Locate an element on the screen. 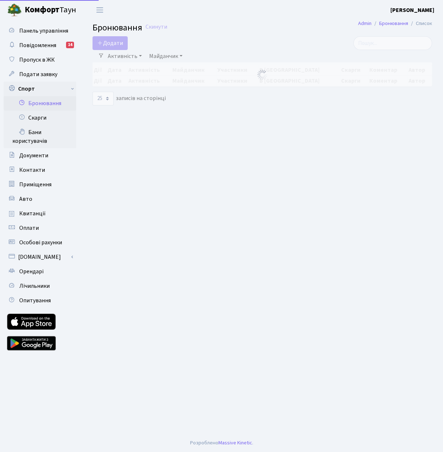 The height and width of the screenshot is (452, 443). label: записів на сторінці is located at coordinates (129, 99).